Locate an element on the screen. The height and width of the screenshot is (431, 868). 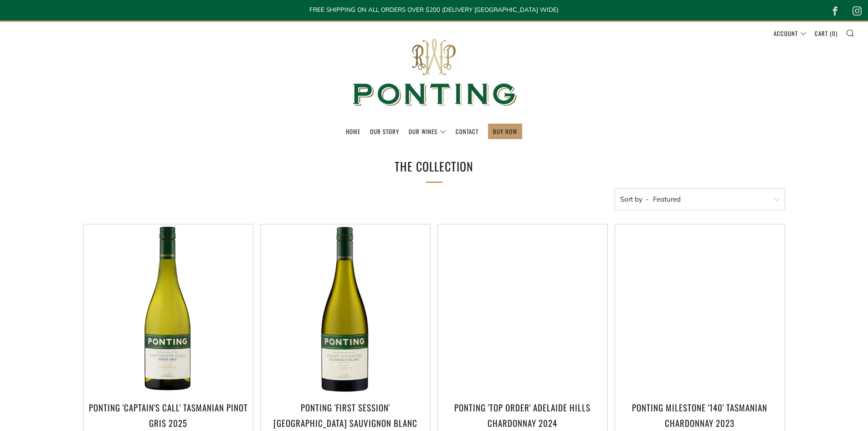
a: Cart (0) is located at coordinates (826, 34).